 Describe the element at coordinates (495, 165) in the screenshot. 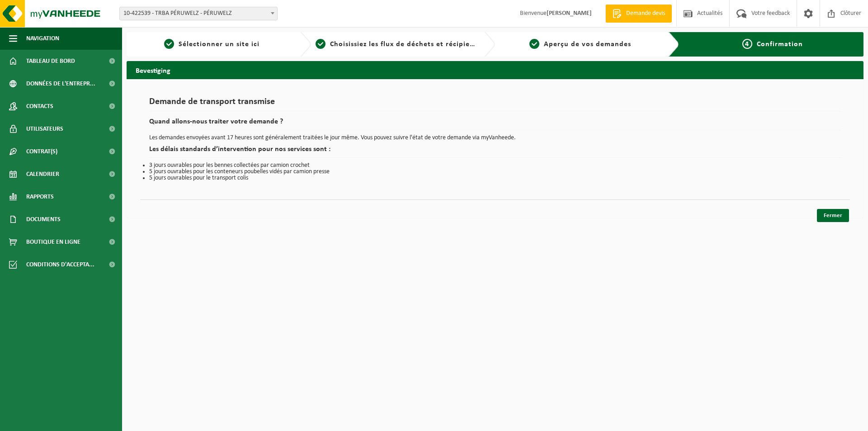

I see `li: 3 jours ouvrables pour les bennes collectées par camion crochet` at that location.